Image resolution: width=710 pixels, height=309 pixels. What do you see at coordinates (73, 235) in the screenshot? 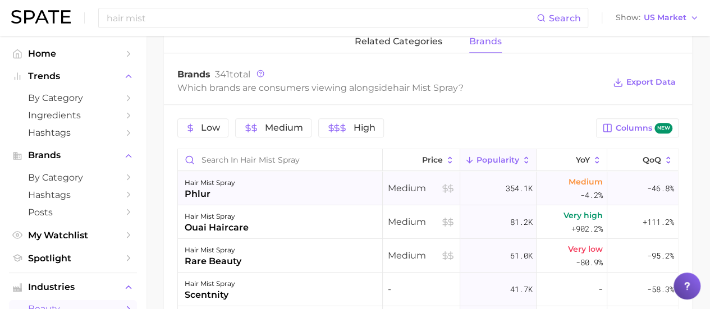
I see `span: My Watchlist` at bounding box center [73, 235].